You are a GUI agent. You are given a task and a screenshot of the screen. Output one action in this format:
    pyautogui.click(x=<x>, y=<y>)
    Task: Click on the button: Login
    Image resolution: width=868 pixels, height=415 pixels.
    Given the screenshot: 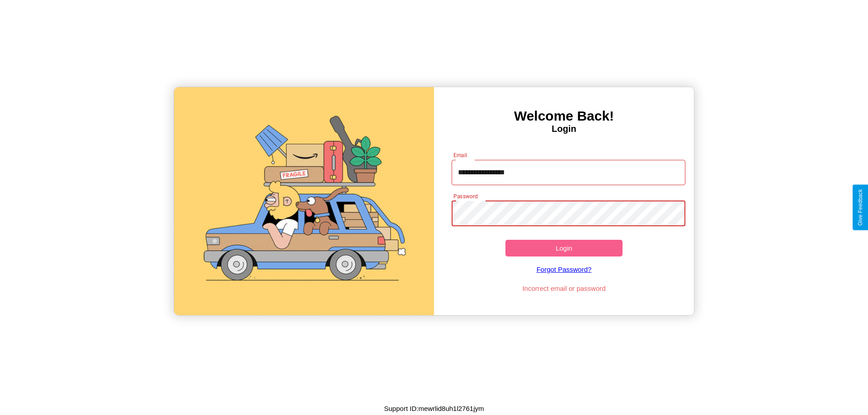 What is the action you would take?
    pyautogui.click(x=564, y=248)
    